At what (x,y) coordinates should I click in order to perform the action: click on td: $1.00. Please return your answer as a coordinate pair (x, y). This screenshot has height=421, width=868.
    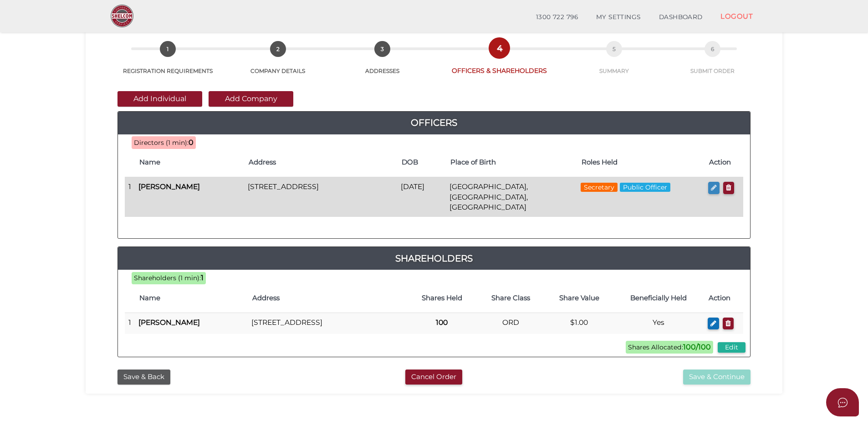
    Looking at the image, I should click on (579, 323).